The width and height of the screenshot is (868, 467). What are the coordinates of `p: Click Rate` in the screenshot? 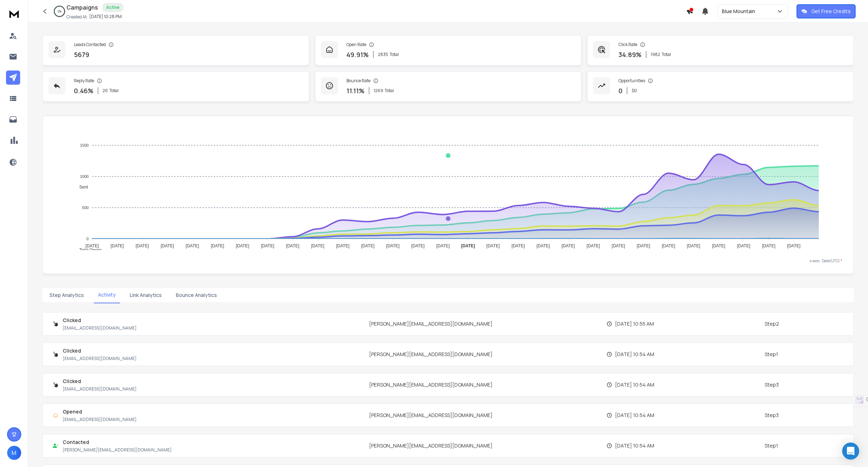 It's located at (628, 45).